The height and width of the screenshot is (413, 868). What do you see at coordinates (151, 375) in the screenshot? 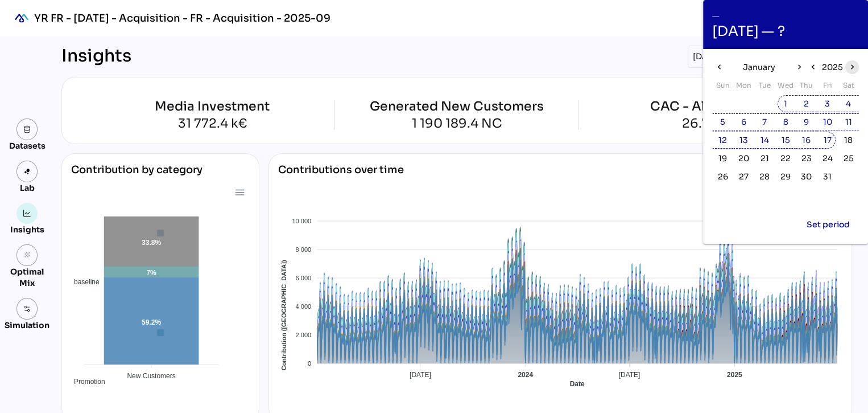
I see `tspan: New Customers` at bounding box center [151, 375].